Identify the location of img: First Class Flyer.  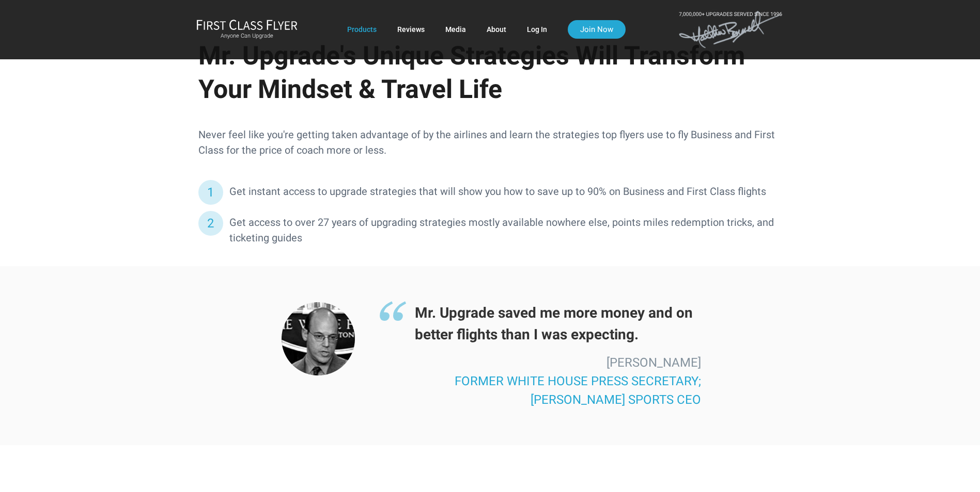
(247, 24).